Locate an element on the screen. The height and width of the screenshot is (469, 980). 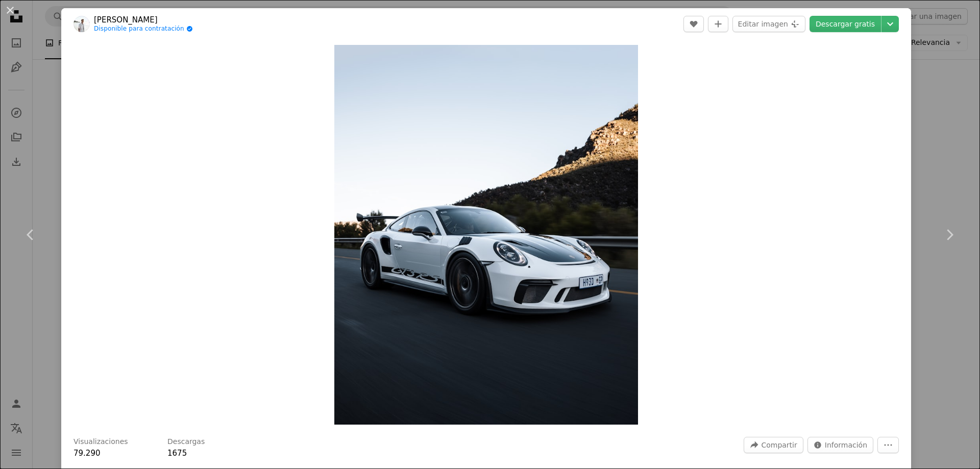
span: 79.290 is located at coordinates (87, 453).